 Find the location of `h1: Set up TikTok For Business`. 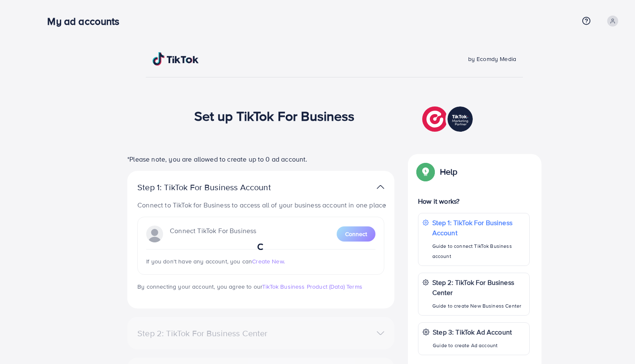

h1: Set up TikTok For Business is located at coordinates (274, 116).